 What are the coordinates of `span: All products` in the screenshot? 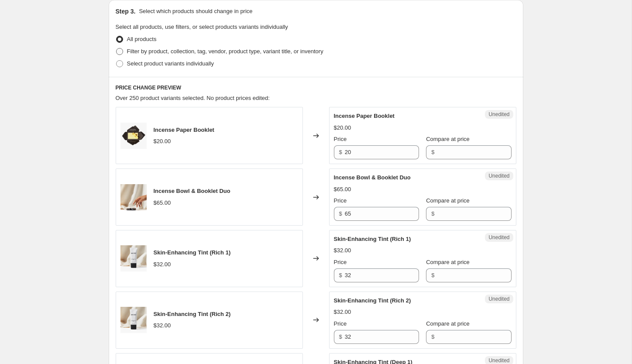 It's located at (142, 39).